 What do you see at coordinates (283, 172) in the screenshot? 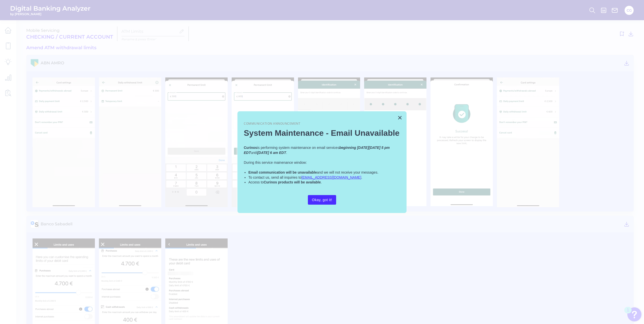
I see `strong: Email communication will be unavailable` at bounding box center [283, 172].